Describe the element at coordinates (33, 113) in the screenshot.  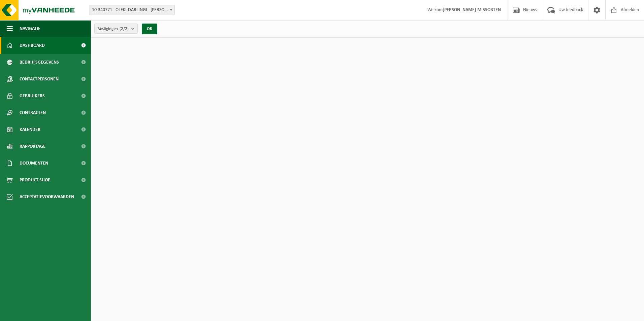
I see `span: Contracten` at that location.